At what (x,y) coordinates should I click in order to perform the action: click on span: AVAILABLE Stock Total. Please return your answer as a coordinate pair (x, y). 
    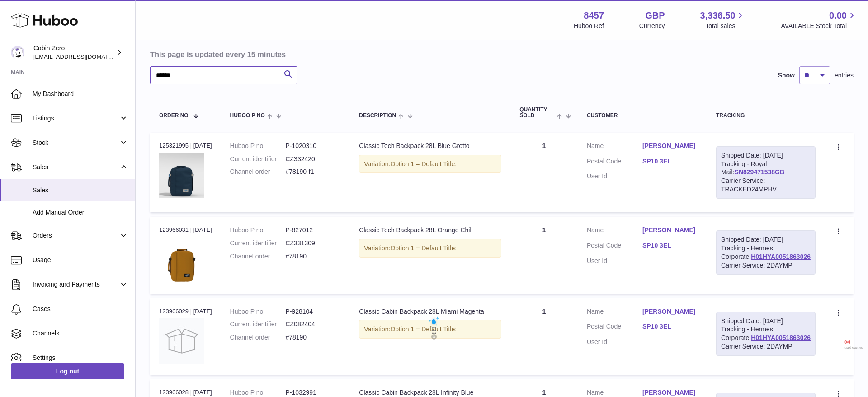
    Looking at the image, I should click on (819, 26).